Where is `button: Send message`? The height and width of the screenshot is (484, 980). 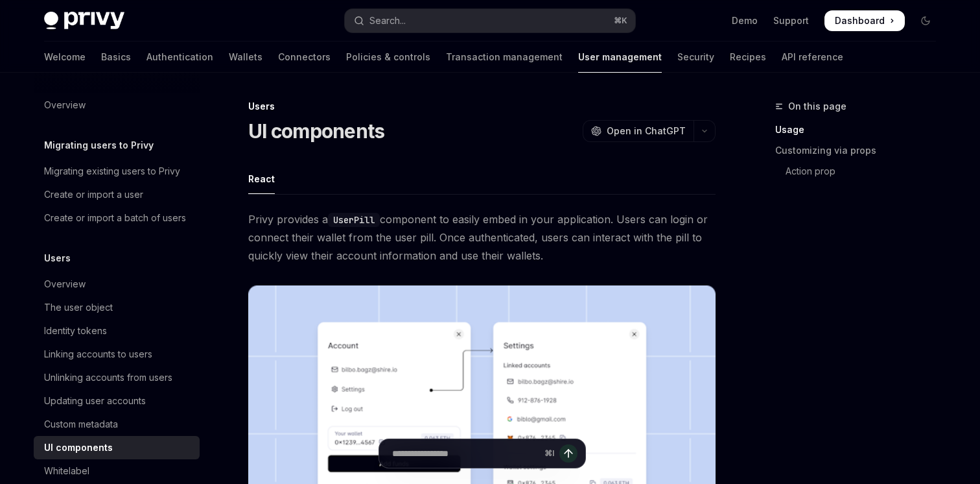 button: Send message is located at coordinates (569, 453).